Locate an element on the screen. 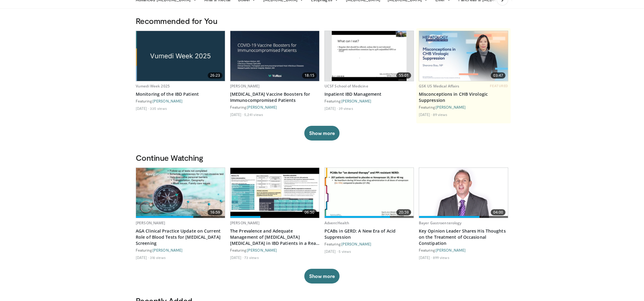 This screenshot has height=301, width=644. li: 73 views is located at coordinates (251, 257).